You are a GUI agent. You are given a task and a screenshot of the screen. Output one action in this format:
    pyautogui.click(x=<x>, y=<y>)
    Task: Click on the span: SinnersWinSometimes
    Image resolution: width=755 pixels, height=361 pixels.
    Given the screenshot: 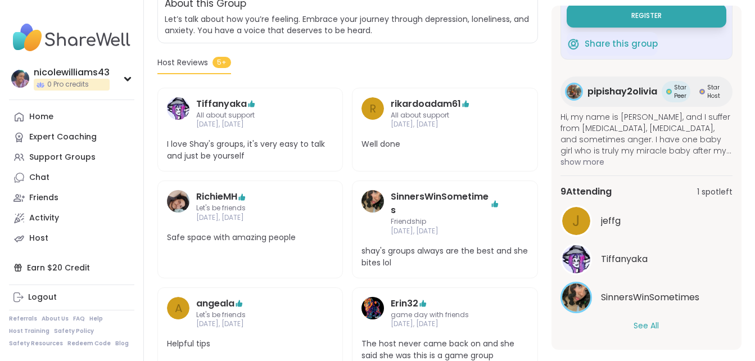 What is the action you would take?
    pyautogui.click(x=650, y=297)
    